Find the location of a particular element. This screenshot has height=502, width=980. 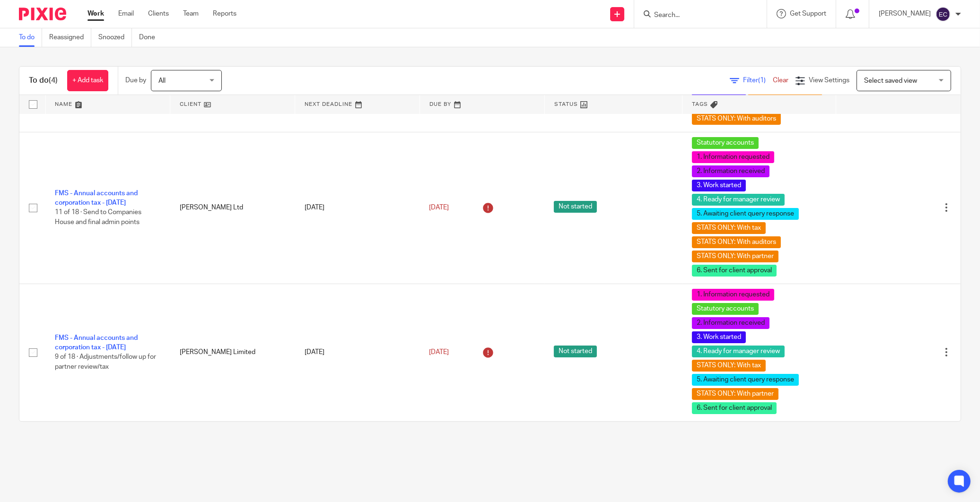

span: 11 of 18 · Send to Companies House and final admin points is located at coordinates (98, 217).